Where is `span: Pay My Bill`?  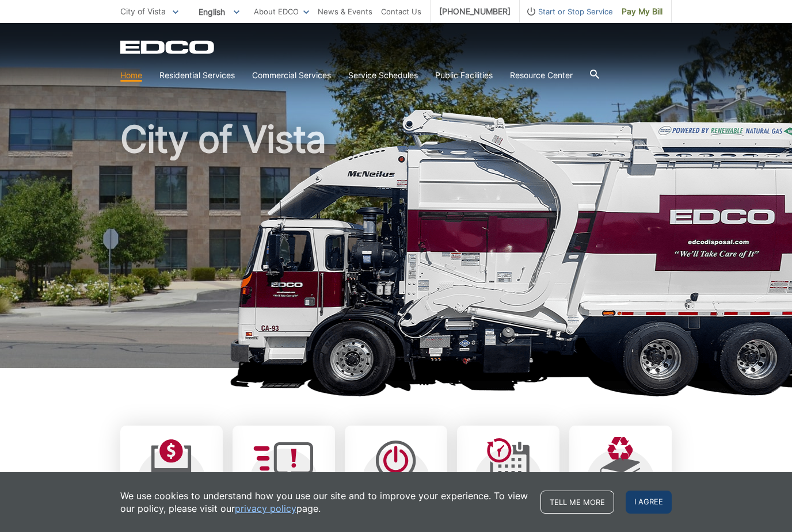
span: Pay My Bill is located at coordinates (642, 12).